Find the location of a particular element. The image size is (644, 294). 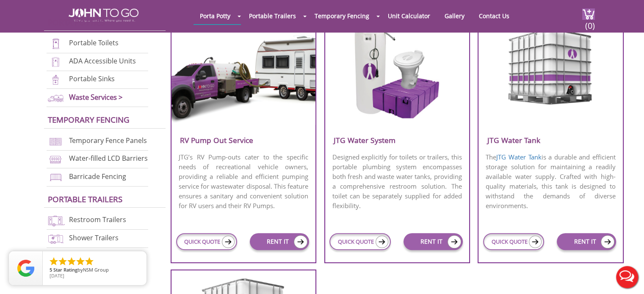

img: restroom-trailers-new.png is located at coordinates (55, 220).